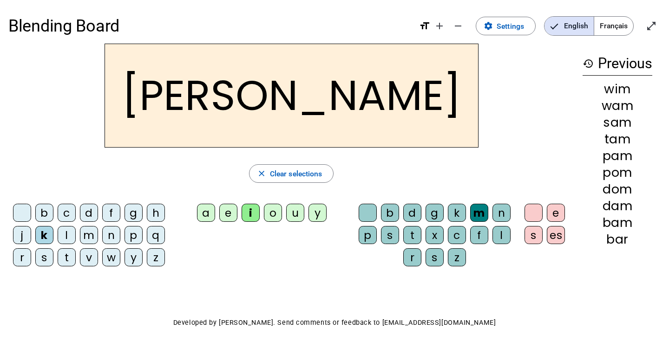  What do you see at coordinates (651, 26) in the screenshot?
I see `button: Enter full screen` at bounding box center [651, 26].